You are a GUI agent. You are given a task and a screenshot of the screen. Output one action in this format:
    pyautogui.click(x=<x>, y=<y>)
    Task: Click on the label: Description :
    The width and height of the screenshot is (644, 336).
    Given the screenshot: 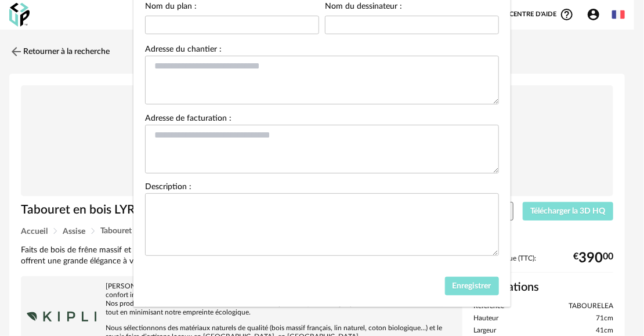 What is the action you would take?
    pyautogui.click(x=169, y=188)
    